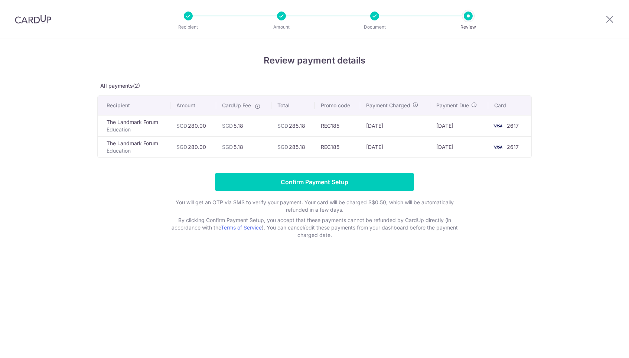 The height and width of the screenshot is (358, 629). What do you see at coordinates (338, 105) in the screenshot?
I see `th: Promo code` at bounding box center [338, 105].